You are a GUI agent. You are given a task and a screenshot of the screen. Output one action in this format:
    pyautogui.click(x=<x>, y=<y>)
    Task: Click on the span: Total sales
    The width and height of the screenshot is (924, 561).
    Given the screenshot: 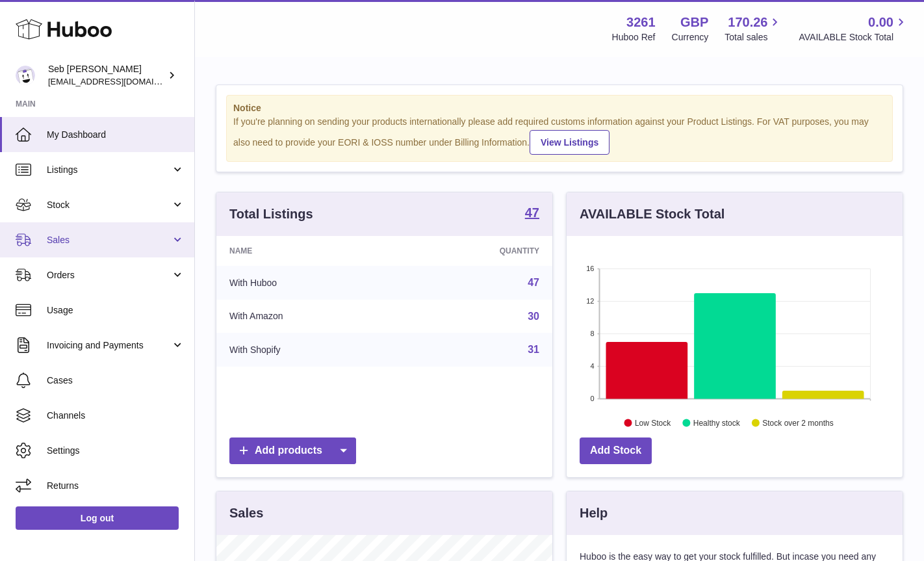 What is the action you would take?
    pyautogui.click(x=753, y=37)
    